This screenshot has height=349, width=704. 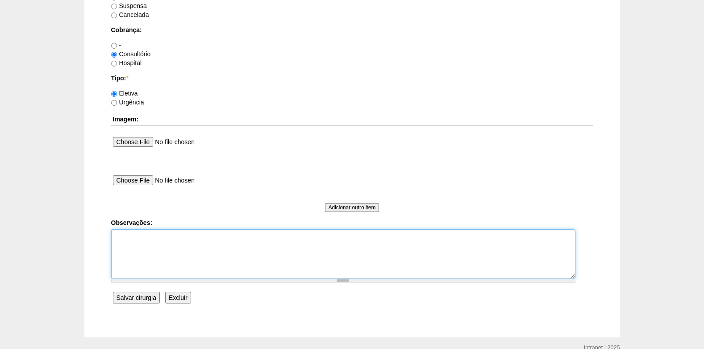 I want to click on label: Suspensa, so click(x=129, y=6).